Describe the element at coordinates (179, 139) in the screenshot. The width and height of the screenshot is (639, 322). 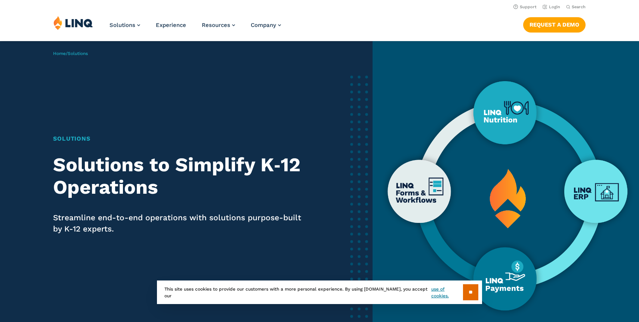
I see `h1: Solutions` at that location.